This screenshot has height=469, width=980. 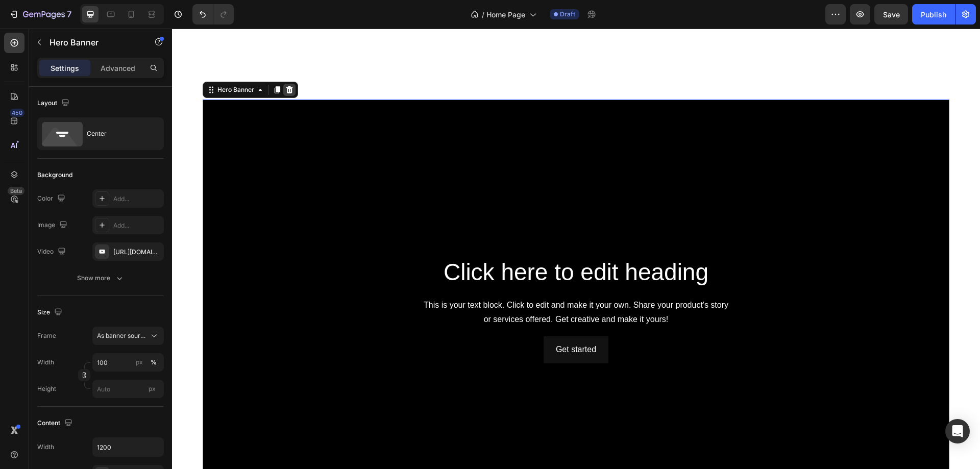 What do you see at coordinates (46, 362) in the screenshot?
I see `label: Width` at bounding box center [46, 362].